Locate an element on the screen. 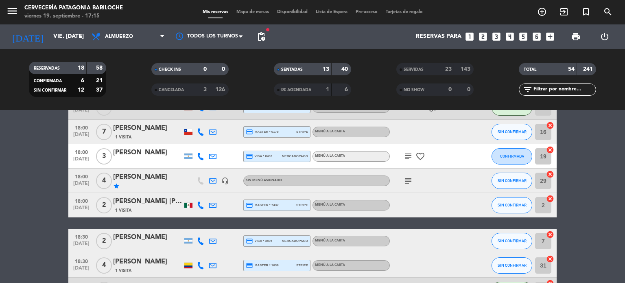  span: Sin menú asignado is located at coordinates (264, 180).